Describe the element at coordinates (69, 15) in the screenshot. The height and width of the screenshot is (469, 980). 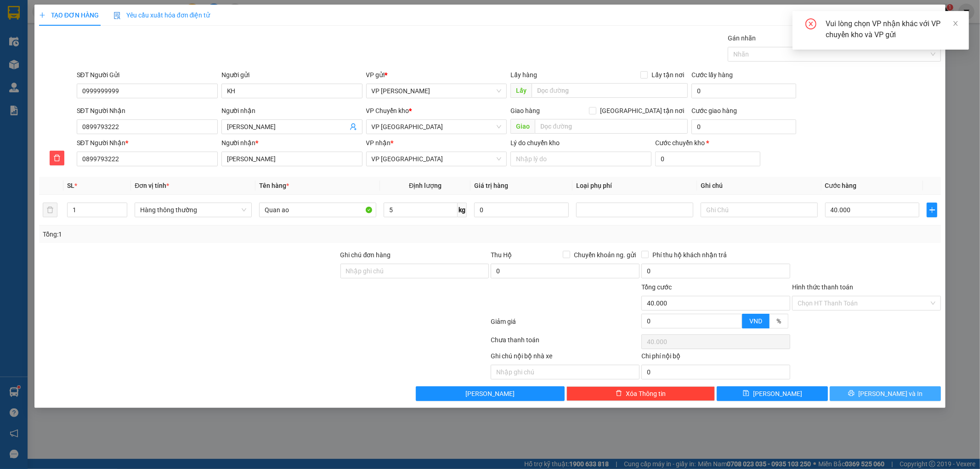
I see `span: TẠO ĐƠN HÀNG` at that location.